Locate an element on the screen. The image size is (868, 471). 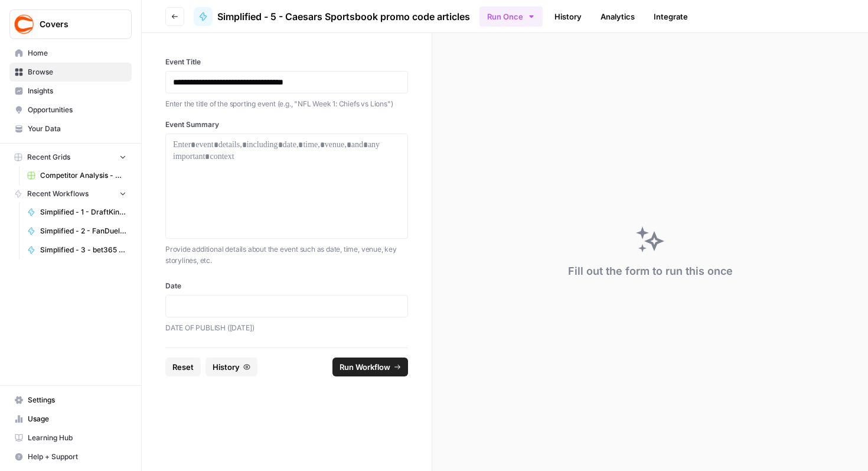
img: Covers Logo is located at coordinates (24, 24).